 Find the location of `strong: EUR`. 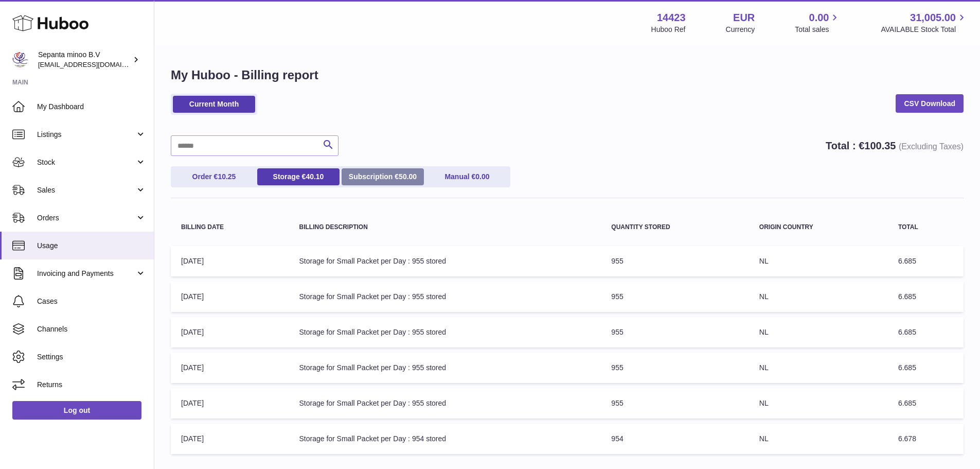

strong: EUR is located at coordinates (744, 18).